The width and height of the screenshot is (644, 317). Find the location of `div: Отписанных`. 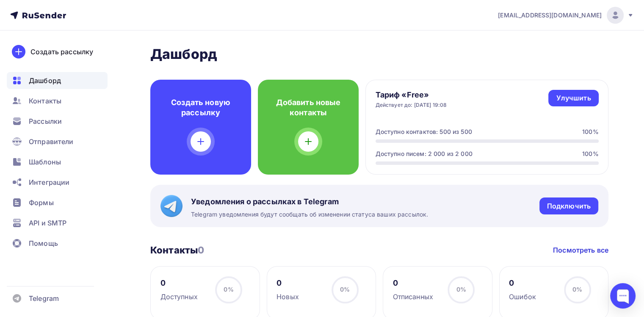

div: Отписанных is located at coordinates (413, 297).